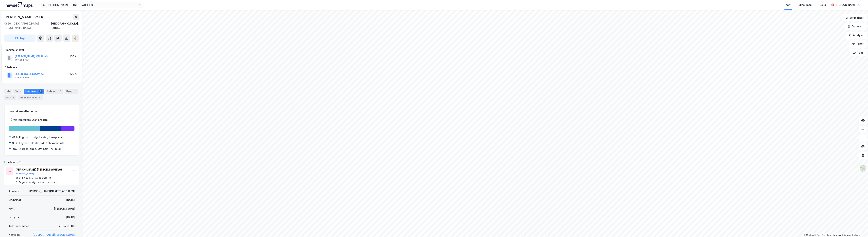  I want to click on div: Vis leietakere uten ansatte, so click(30, 120).